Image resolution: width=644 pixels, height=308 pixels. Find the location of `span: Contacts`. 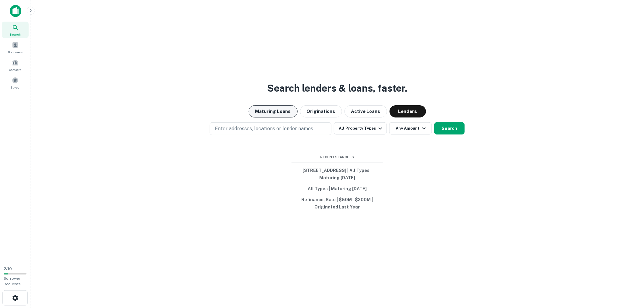

span: Contacts is located at coordinates (15, 70).